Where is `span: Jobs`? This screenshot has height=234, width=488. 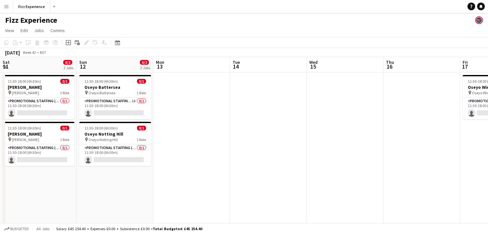
span: Jobs is located at coordinates (39, 30).